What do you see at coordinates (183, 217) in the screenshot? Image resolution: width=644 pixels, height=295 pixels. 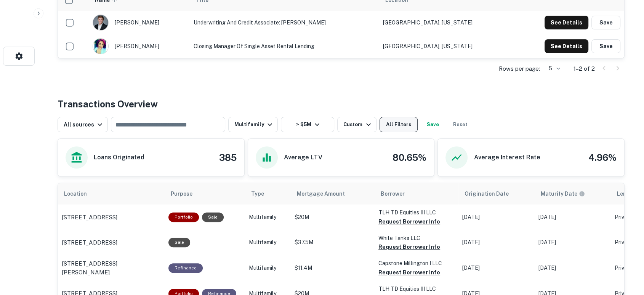 I see `div: This is a portfolio loan with 2 properties` at bounding box center [183, 217].